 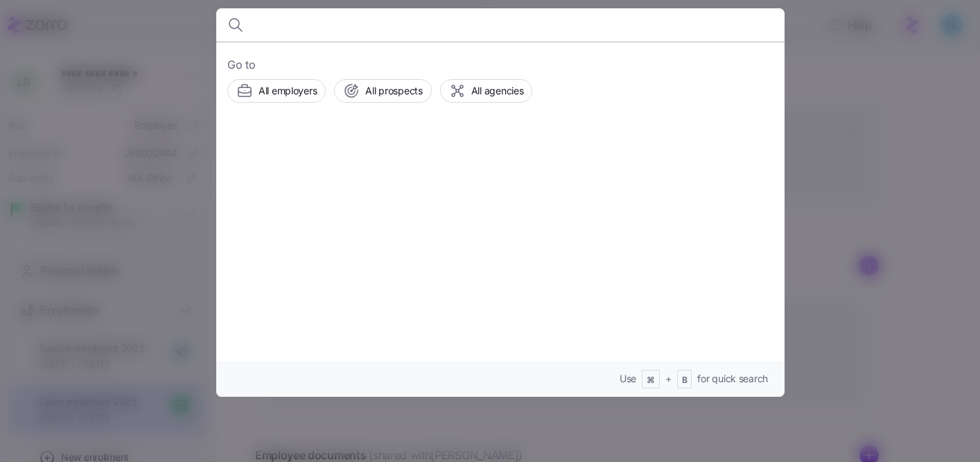 I want to click on button: All prospects, so click(x=382, y=91).